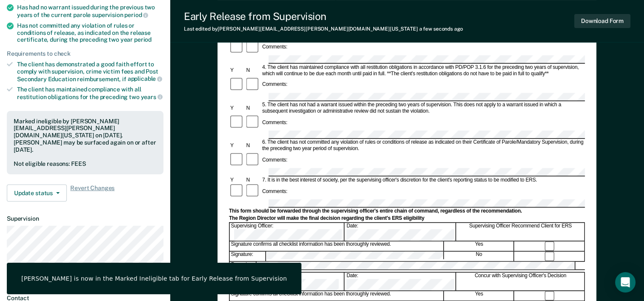 The height and width of the screenshot is (301, 644). I want to click on div: Not eligible reasons: FEES, so click(85, 164).